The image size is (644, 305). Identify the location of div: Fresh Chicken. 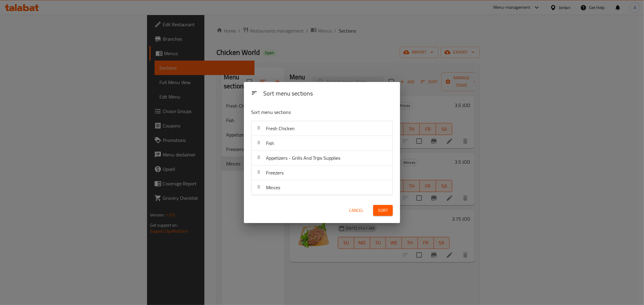
(322, 129).